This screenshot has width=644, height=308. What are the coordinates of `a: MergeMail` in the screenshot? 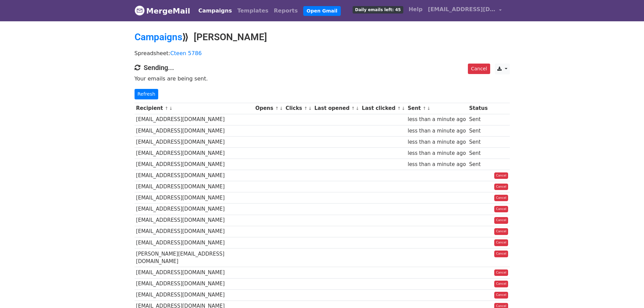 It's located at (162, 11).